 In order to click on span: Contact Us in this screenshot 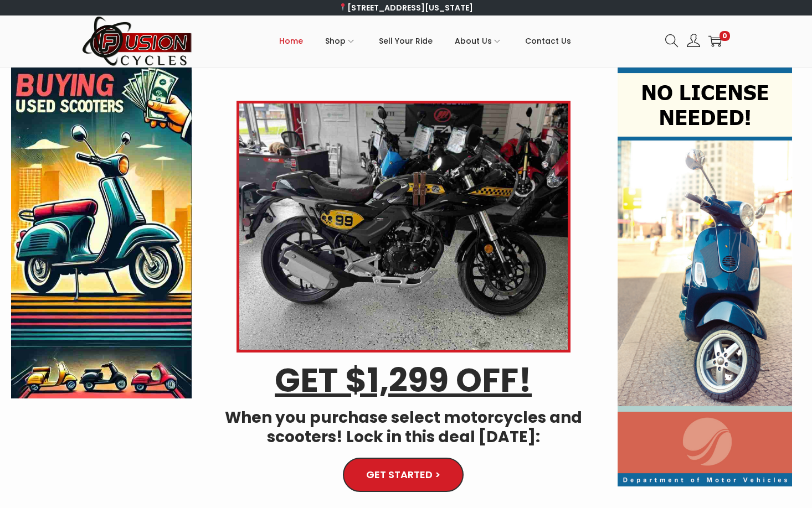, I will do `click(548, 41)`.